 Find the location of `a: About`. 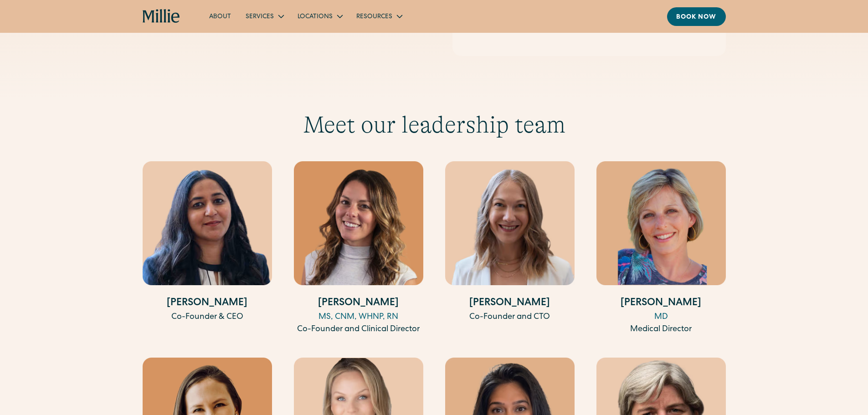

a: About is located at coordinates (220, 16).